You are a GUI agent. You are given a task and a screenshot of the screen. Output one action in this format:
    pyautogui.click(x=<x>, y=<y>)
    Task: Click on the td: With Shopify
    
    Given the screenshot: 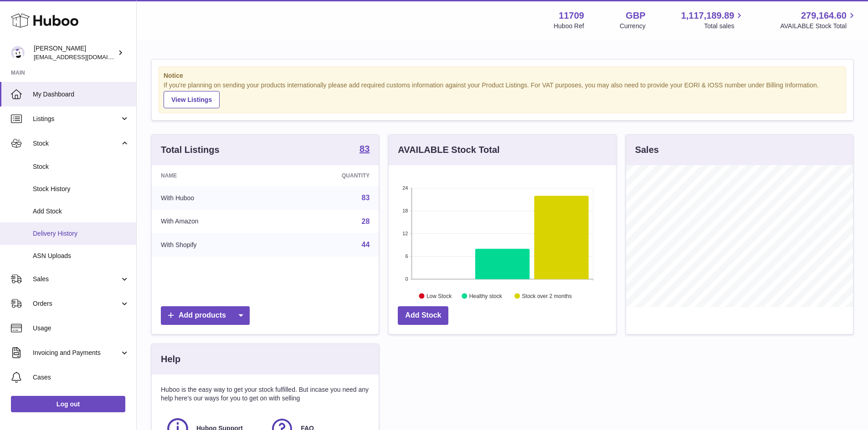 What is the action you would take?
    pyautogui.click(x=214, y=245)
    